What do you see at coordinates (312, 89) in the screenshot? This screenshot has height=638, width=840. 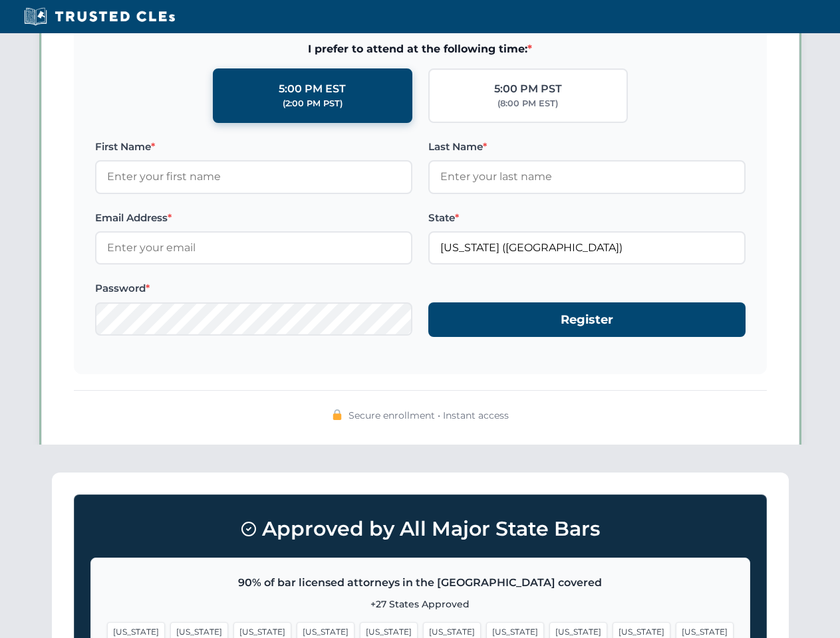 I see `div: 5:00 PM EST` at bounding box center [312, 89].